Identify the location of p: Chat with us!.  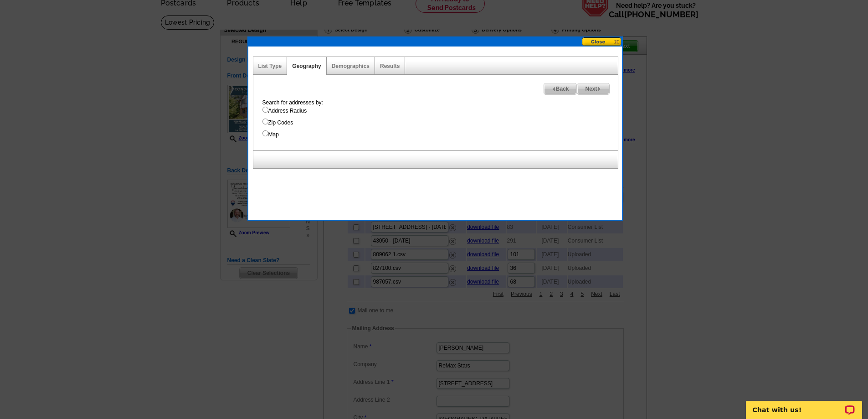
(58, 19).